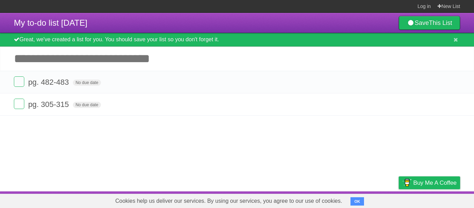  Describe the element at coordinates (429, 23) in the screenshot. I see `a: SaveThis List` at that location.